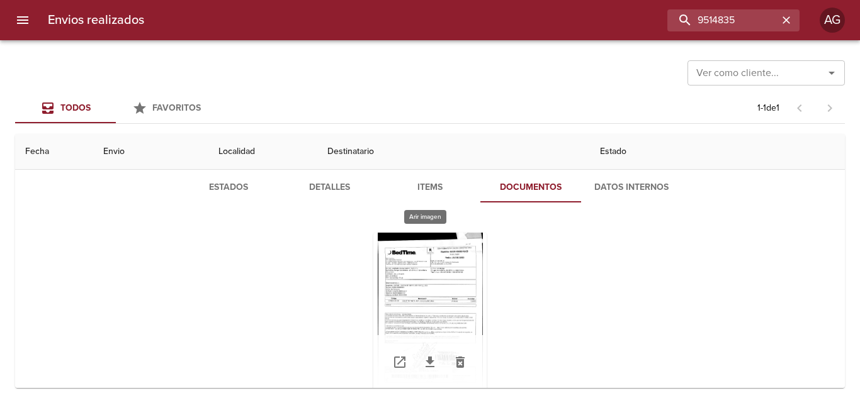 The width and height of the screenshot is (860, 403). I want to click on input: buscar, so click(722, 20).